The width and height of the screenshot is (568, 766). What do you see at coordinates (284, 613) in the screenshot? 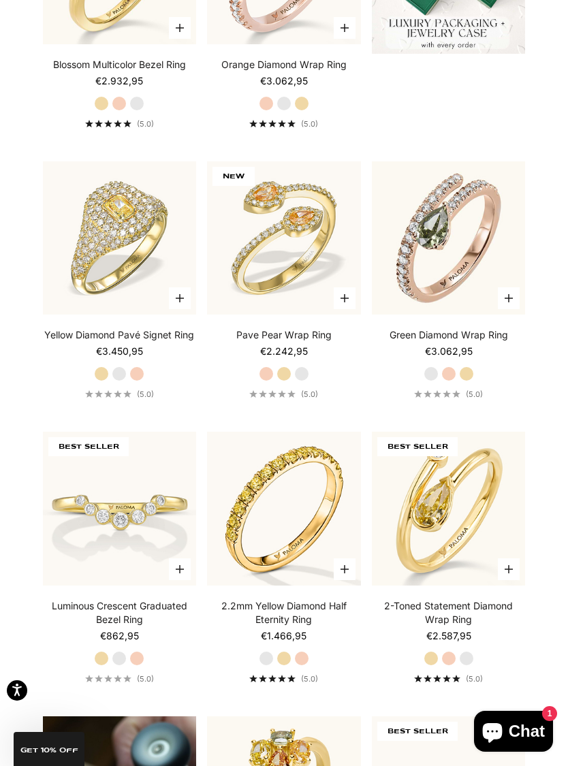
I see `a: 2.2mm Yellow Diamond Half Eternity Ring` at bounding box center [284, 613].